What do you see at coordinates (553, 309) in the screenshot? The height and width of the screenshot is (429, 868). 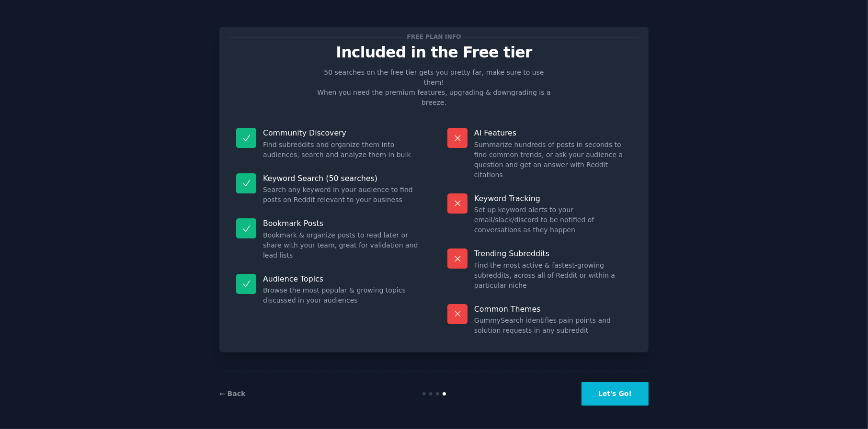 I see `p: Common Themes` at bounding box center [553, 309].